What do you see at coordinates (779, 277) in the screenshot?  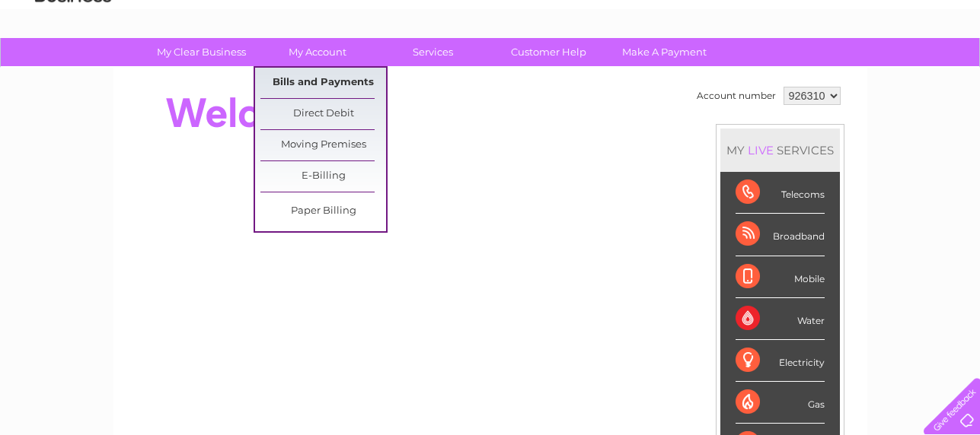 I see `div: Mobile` at bounding box center [779, 277].